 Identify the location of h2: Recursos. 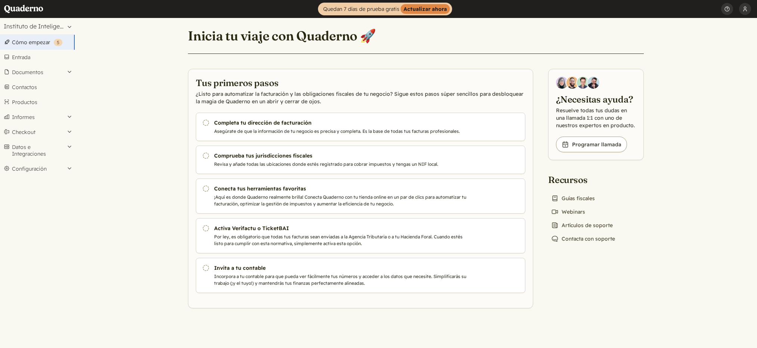
(583, 179).